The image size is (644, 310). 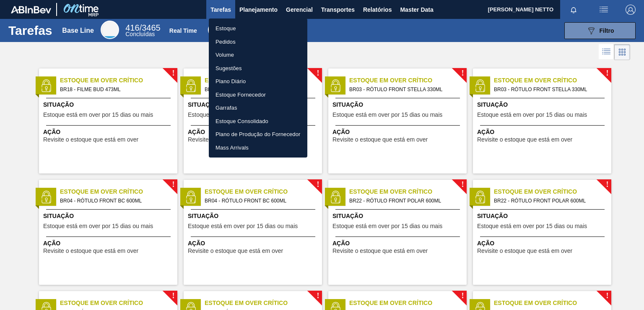 What do you see at coordinates (258, 108) in the screenshot?
I see `a: Garrafas` at bounding box center [258, 108].